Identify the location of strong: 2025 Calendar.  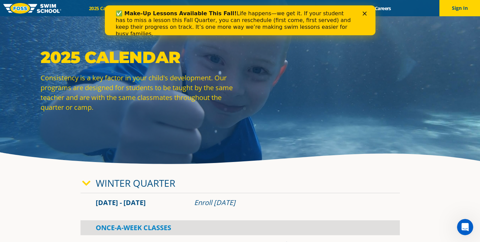
(110, 57).